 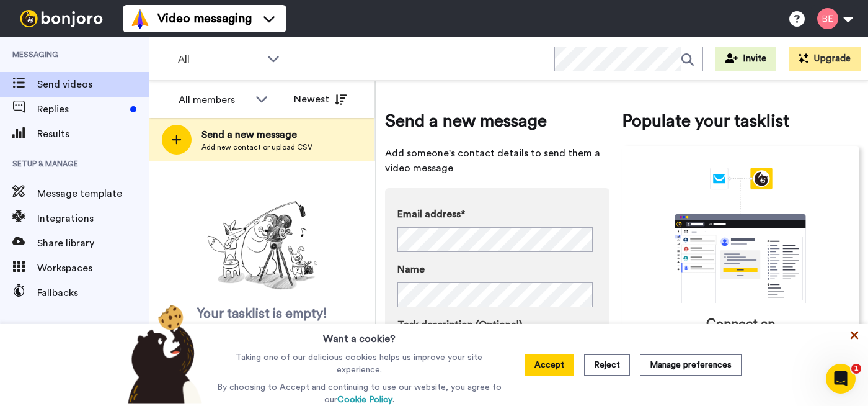 What do you see at coordinates (691, 365) in the screenshot?
I see `button: Manage preferences` at bounding box center [691, 365].